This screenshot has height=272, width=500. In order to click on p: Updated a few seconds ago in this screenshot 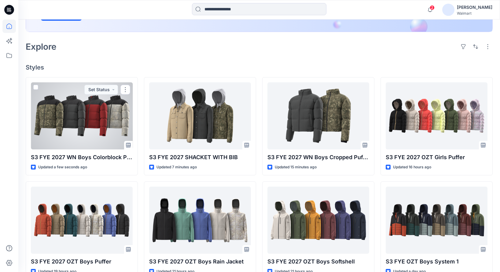, I will do `click(63, 167)`.